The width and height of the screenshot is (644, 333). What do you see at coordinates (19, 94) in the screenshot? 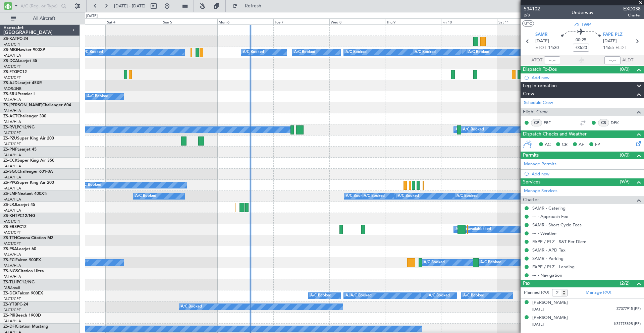
I see `a: ZS-SRUPremier I` at bounding box center [19, 94].